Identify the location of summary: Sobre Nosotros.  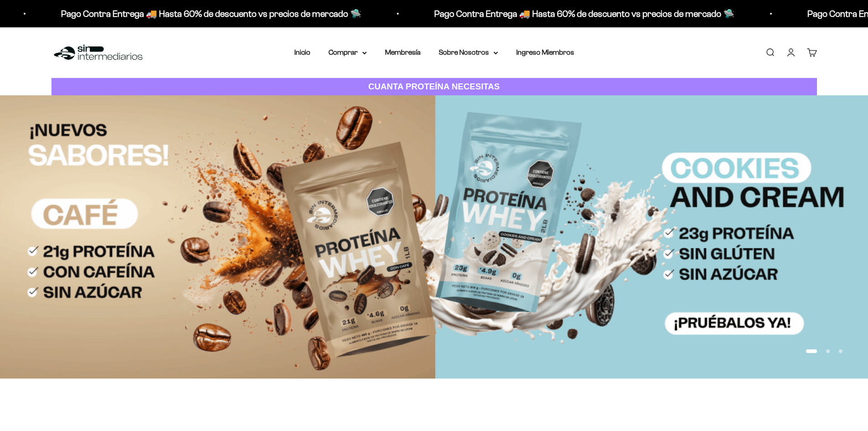
(468, 52).